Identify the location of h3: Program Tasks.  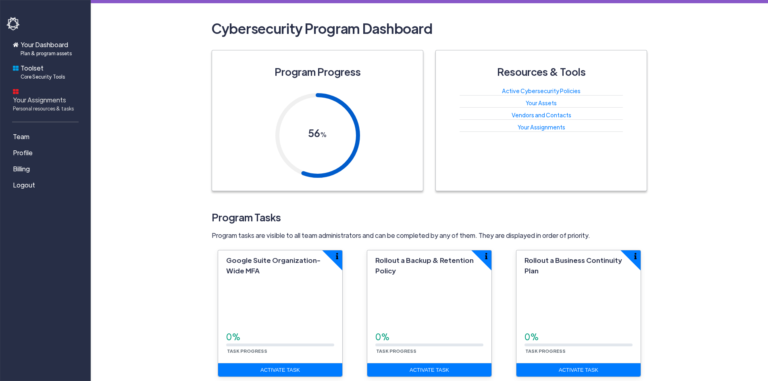
(429, 217).